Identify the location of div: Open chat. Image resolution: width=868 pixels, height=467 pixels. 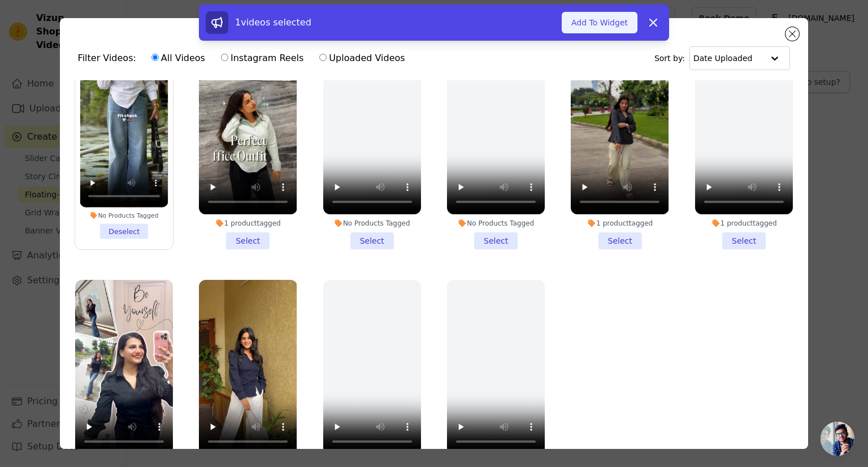
(838, 438).